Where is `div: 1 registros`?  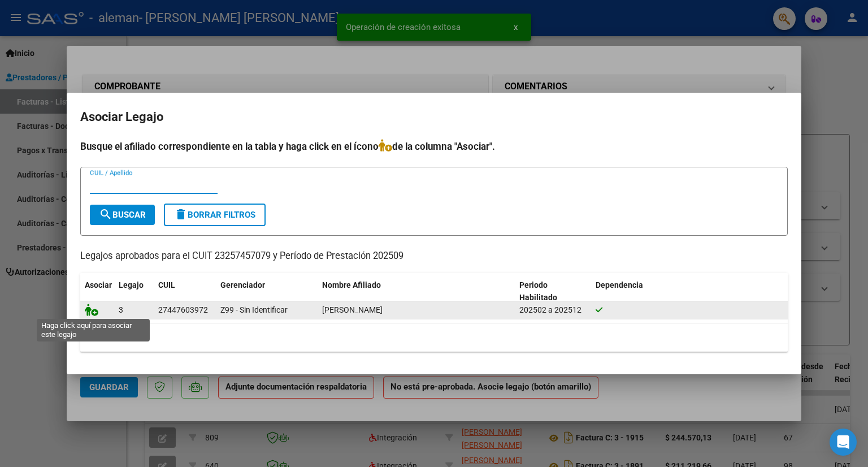
div: 1 registros is located at coordinates (434, 337).